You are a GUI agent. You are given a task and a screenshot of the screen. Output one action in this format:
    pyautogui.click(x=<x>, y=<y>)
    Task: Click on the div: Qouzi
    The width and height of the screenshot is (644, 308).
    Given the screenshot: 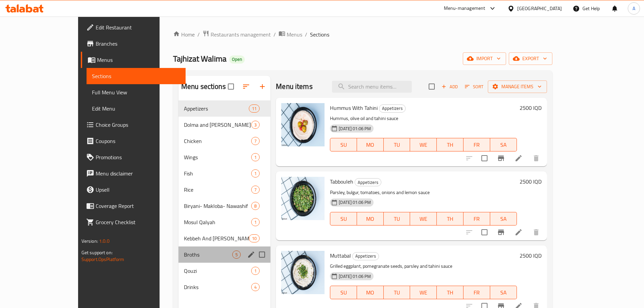 What is the action you would take?
    pyautogui.click(x=217, y=271)
    